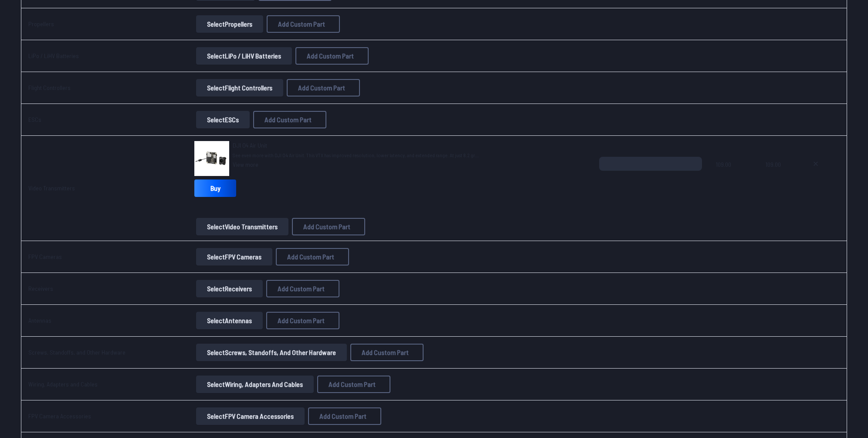 The width and height of the screenshot is (868, 438). I want to click on a: SelectPropellers, so click(230, 24).